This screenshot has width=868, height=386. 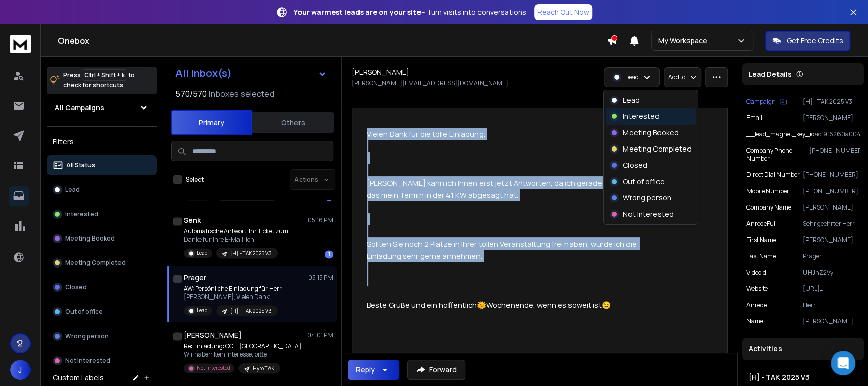 What do you see at coordinates (191, 94) in the screenshot?
I see `span: 570 / 570` at bounding box center [191, 94].